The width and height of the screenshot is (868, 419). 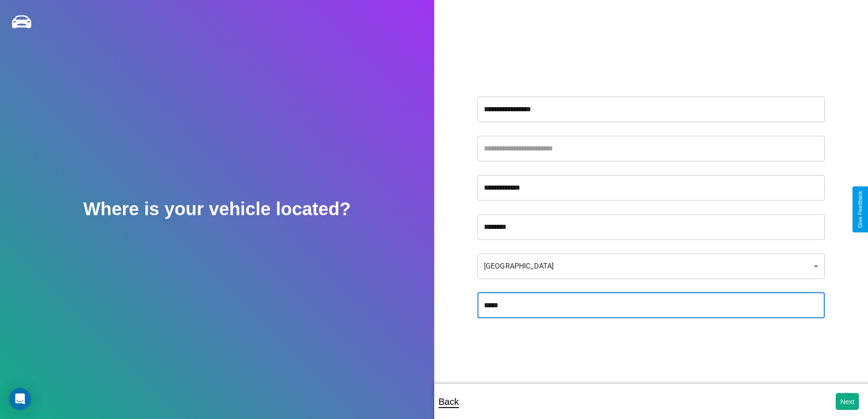 What do you see at coordinates (217, 209) in the screenshot?
I see `h2: Where is your vehicle located?` at bounding box center [217, 209].